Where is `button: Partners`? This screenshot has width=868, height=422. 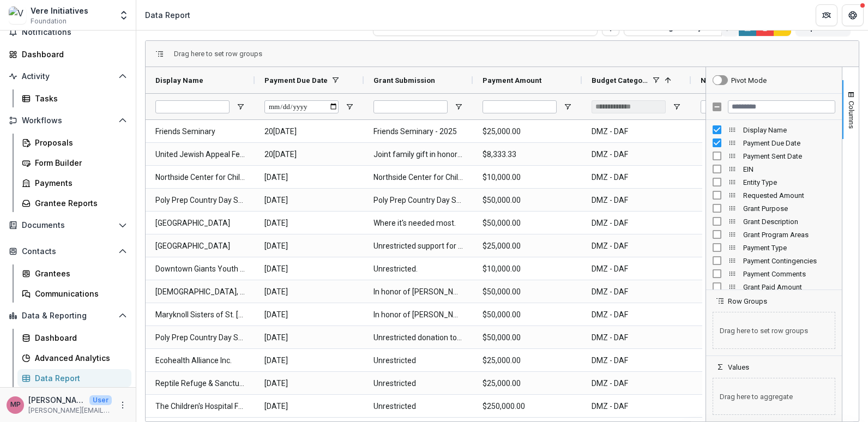 button: Partners is located at coordinates (826, 15).